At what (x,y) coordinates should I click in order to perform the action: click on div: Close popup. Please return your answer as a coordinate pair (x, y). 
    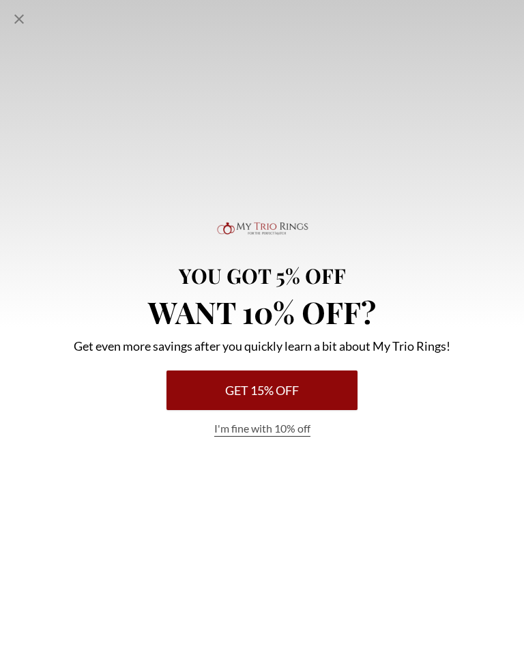
    Looking at the image, I should click on (19, 19).